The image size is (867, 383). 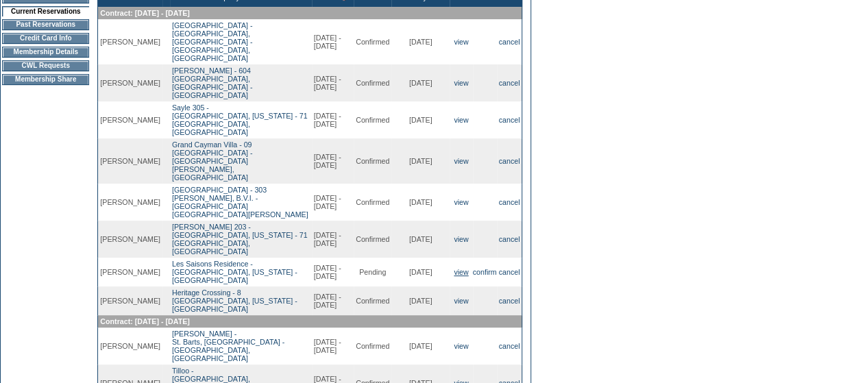 I want to click on a: confirm, so click(x=485, y=272).